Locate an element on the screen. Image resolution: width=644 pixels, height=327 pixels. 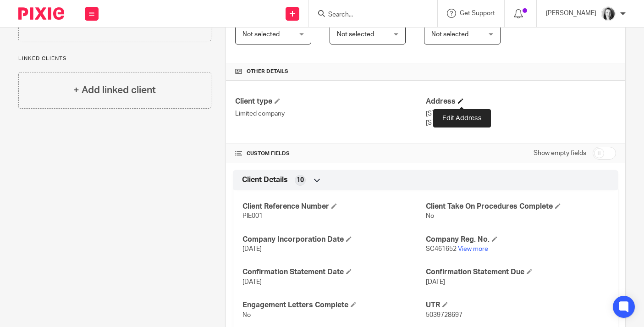
span: Other details is located at coordinates (267, 72).